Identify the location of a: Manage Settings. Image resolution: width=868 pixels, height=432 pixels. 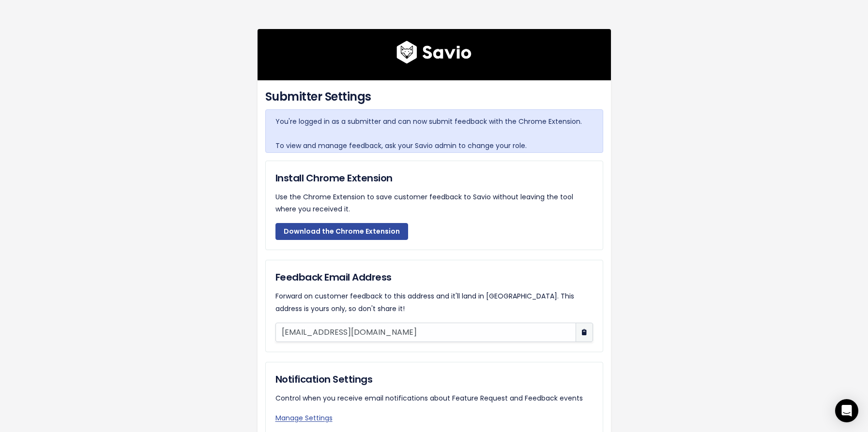
(304, 418).